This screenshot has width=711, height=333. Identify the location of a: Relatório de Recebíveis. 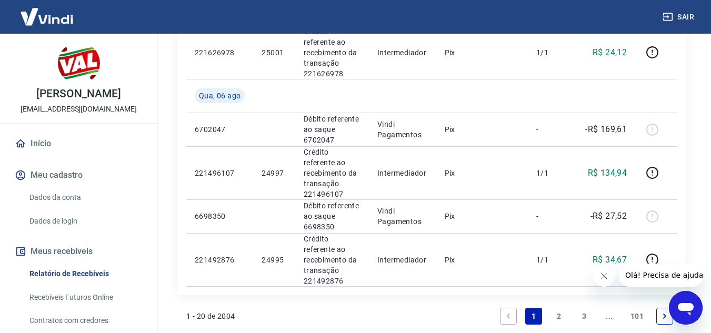
(85, 274).